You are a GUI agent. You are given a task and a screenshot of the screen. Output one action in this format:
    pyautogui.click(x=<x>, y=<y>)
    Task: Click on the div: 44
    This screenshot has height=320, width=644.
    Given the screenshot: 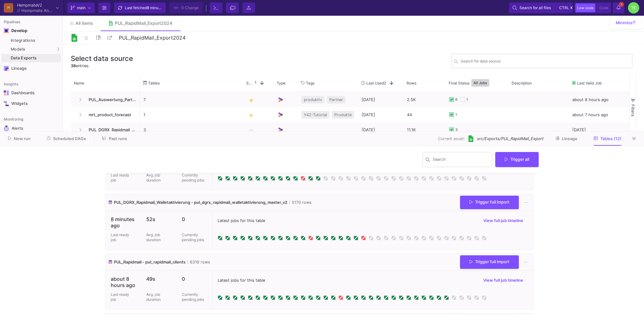 What is the action you would take?
    pyautogui.click(x=424, y=115)
    